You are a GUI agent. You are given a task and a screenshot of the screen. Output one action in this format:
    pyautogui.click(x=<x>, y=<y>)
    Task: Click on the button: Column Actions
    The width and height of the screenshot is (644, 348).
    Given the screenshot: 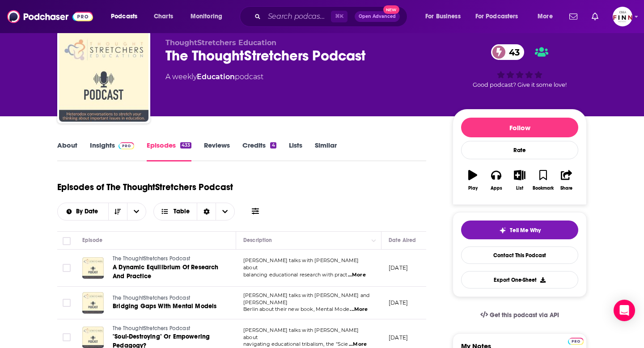 What is the action you would take?
    pyautogui.click(x=374, y=241)
    